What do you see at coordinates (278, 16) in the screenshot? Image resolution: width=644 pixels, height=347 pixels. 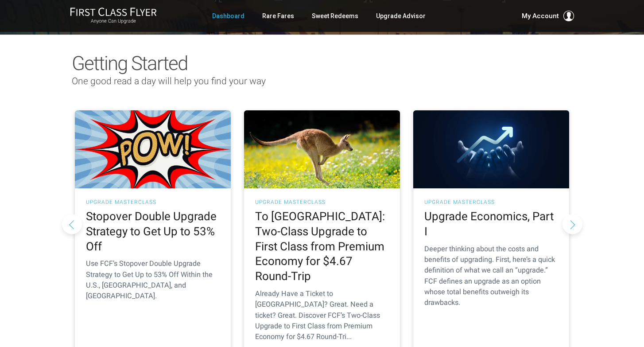 I see `a: Rare Fares` at bounding box center [278, 16].